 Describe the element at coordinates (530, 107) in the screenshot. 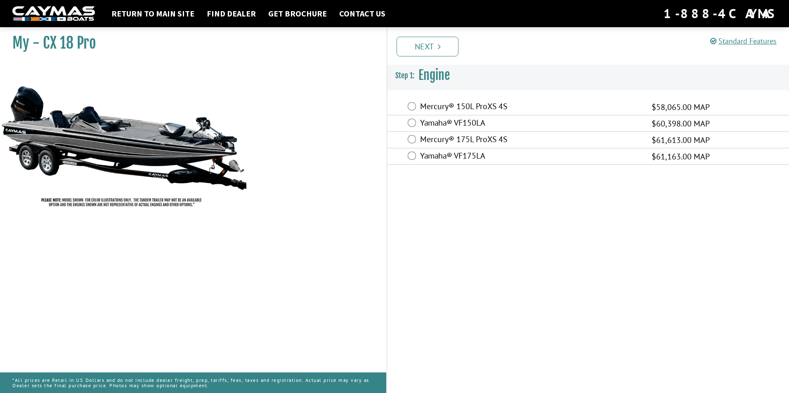

I see `label: Mercury® 150L ProXS 4S` at that location.